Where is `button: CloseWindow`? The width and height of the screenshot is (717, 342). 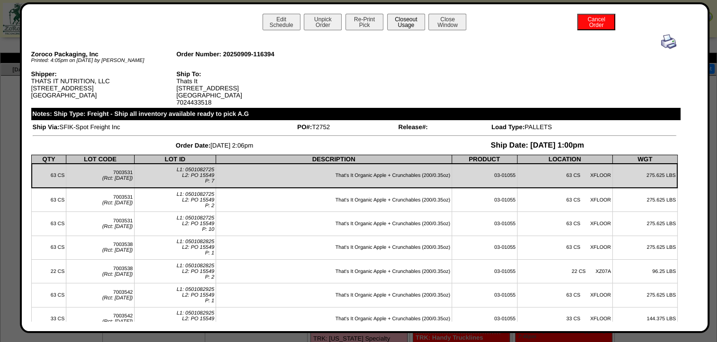
button: CloseWindow is located at coordinates (447, 22).